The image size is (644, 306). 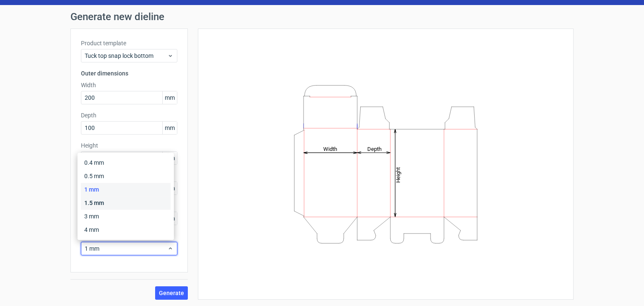 What do you see at coordinates (322, 17) in the screenshot?
I see `h1: Generate new dieline` at bounding box center [322, 17].